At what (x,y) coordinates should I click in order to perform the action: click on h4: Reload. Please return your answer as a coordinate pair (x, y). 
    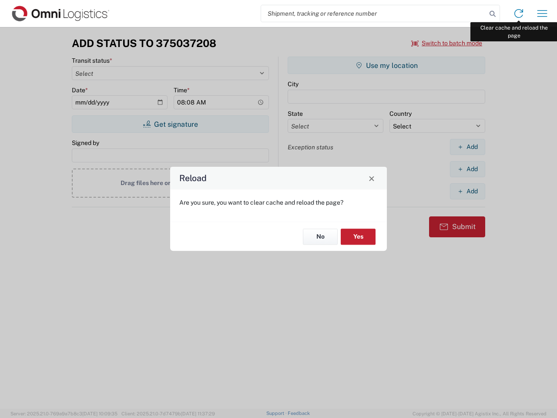
    Looking at the image, I should click on (193, 178).